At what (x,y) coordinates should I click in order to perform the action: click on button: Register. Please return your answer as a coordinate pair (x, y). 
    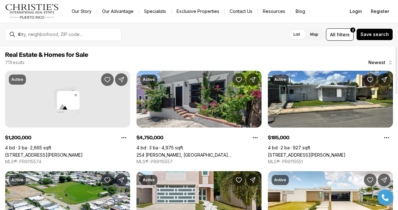
    Looking at the image, I should click on (380, 11).